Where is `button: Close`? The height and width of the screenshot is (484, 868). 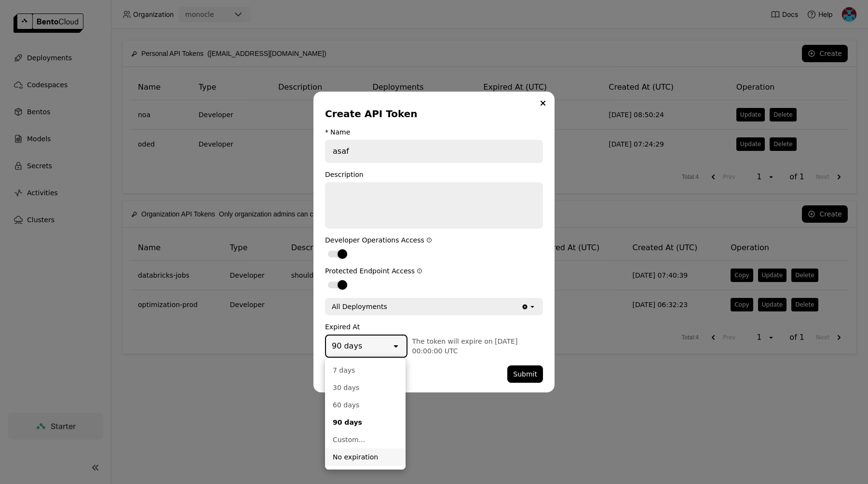
button: Close is located at coordinates (543, 103).